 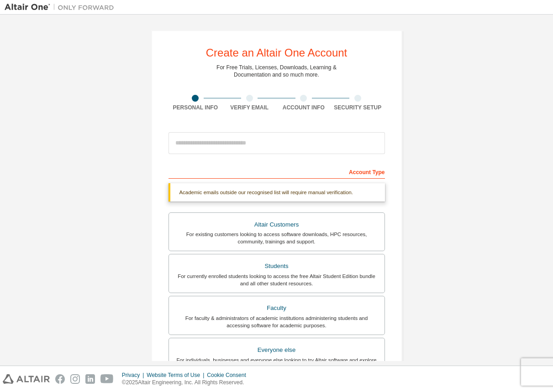 What do you see at coordinates (276, 71) in the screenshot?
I see `div: For Free Trials, Licenses, Downloads, Learning & Documentation and so much more.` at bounding box center [276, 71].